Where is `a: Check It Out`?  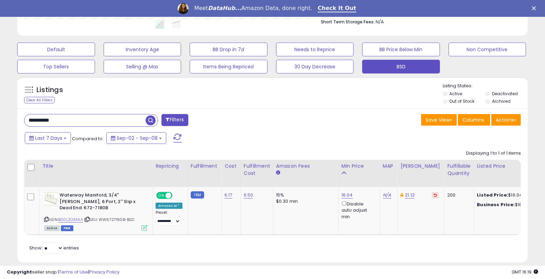
a: Check It Out is located at coordinates (337, 9).